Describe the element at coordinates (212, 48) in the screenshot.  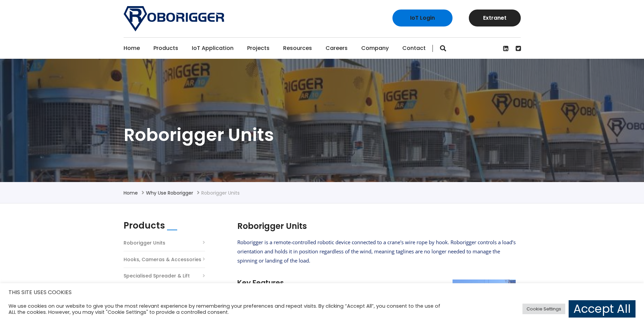
I see `a: IoT Application` at that location.